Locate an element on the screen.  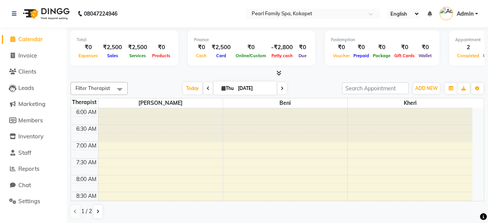
a: Settings is located at coordinates (33, 201).